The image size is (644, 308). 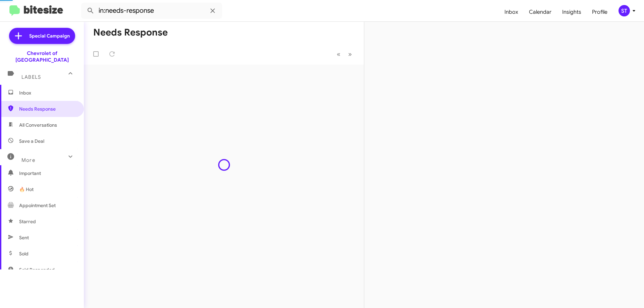 I want to click on div: ST, so click(x=624, y=11).